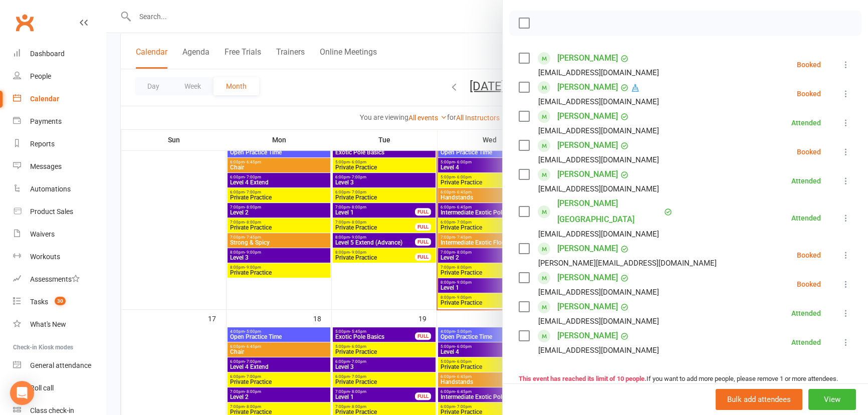 The image size is (868, 415). I want to click on div: What's New, so click(48, 324).